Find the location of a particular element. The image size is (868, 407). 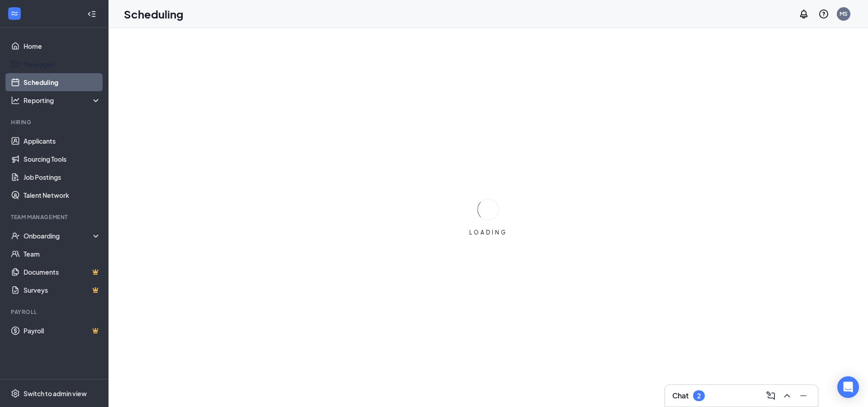

a: SurveysCrown is located at coordinates (62, 290).